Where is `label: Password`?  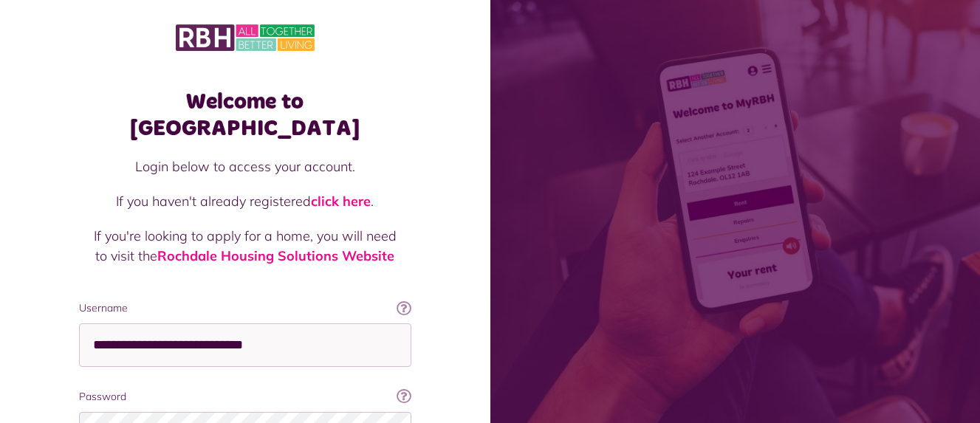 label: Password is located at coordinates (245, 396).